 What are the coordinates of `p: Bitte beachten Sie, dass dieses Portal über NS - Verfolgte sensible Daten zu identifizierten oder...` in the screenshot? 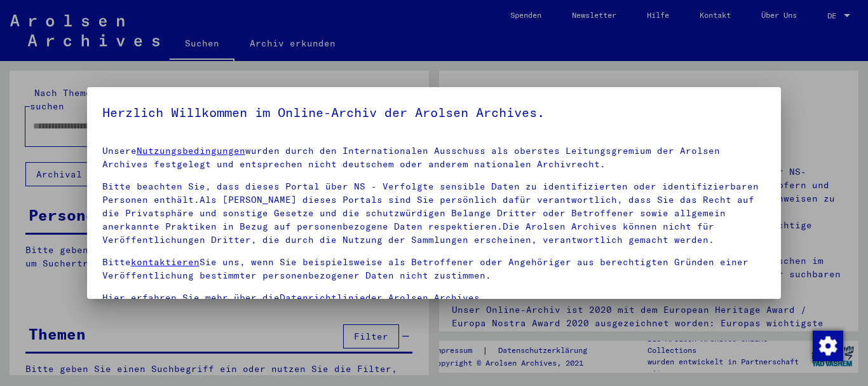 It's located at (434, 213).